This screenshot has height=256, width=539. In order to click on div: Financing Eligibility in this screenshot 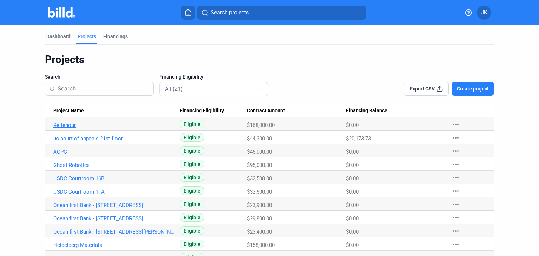, I will do `click(213, 111)`.